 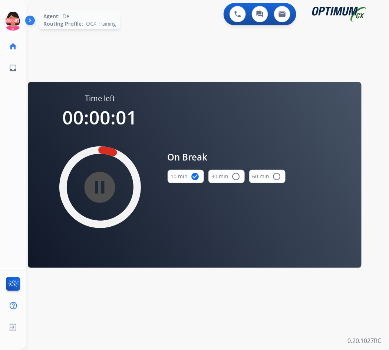 What do you see at coordinates (13, 46) in the screenshot?
I see `mat-icon: home` at bounding box center [13, 46].